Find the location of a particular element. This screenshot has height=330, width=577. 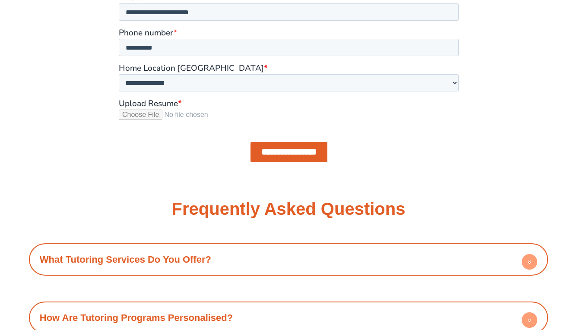

h3: Frequently Asked Questions is located at coordinates (288, 209).